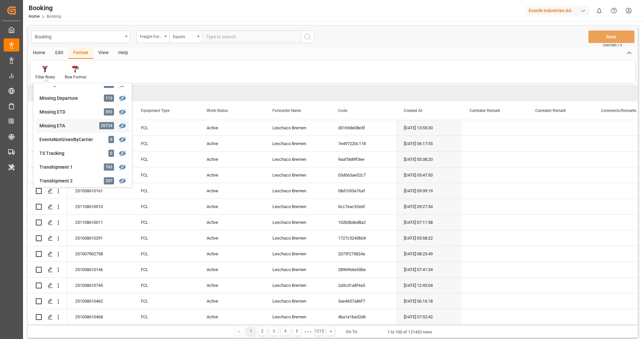 This screenshot has height=339, width=644. I want to click on span: Code, so click(343, 111).